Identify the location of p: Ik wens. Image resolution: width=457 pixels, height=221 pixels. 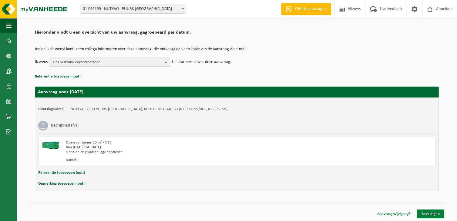
(41, 62).